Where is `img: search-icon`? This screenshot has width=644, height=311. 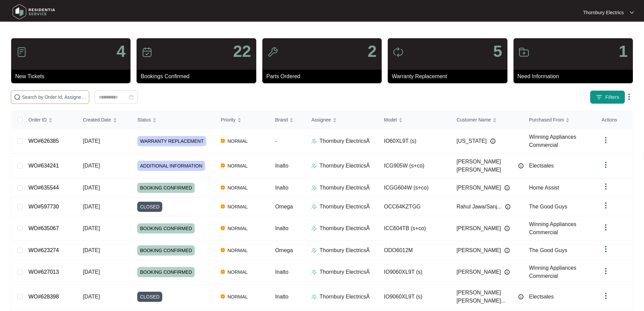 img: search-icon is located at coordinates (17, 97).